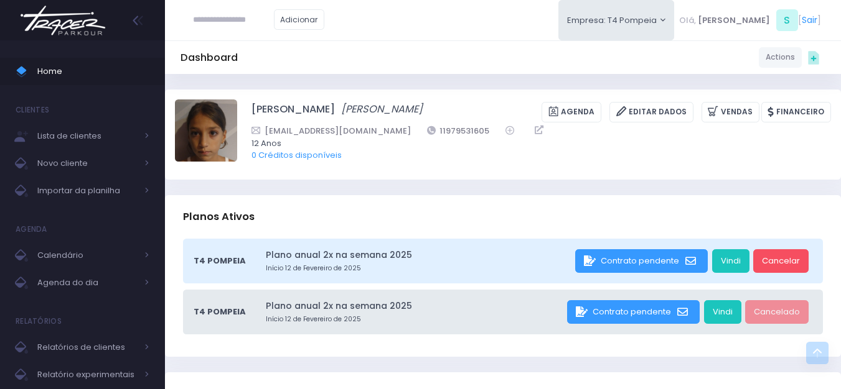 Image resolution: width=841 pixels, height=389 pixels. Describe the element at coordinates (87, 348) in the screenshot. I see `span: Relatórios de clientes` at that location.